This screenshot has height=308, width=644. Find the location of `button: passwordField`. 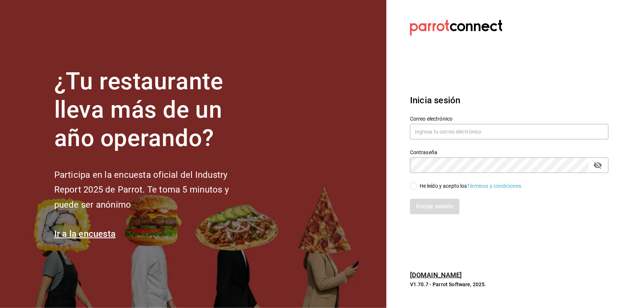

button: passwordField is located at coordinates (598, 165).